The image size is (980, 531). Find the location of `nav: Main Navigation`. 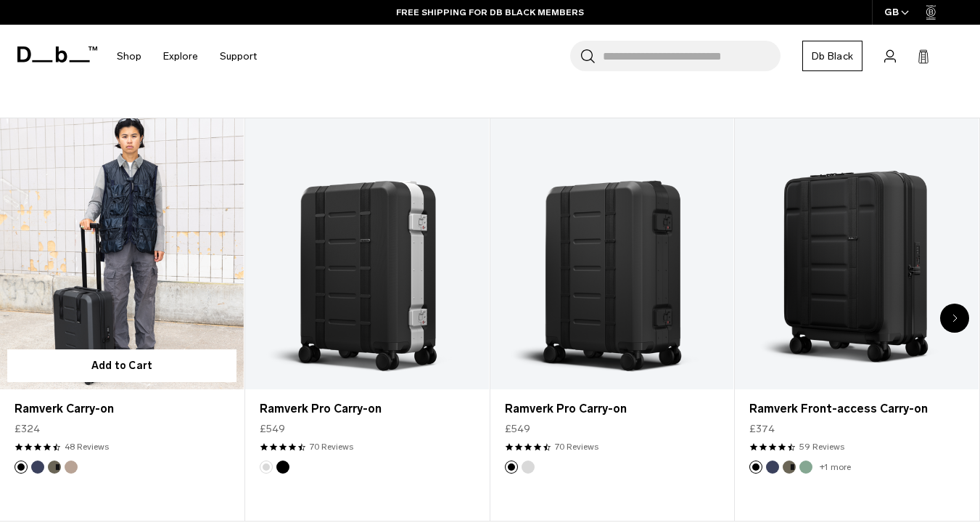

nav: Main Navigation is located at coordinates (187, 56).